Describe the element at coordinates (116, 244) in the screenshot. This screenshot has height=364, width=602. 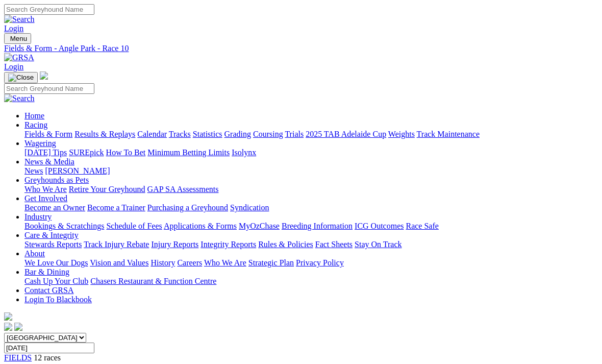
I see `a: Track Injury Rebate` at that location.